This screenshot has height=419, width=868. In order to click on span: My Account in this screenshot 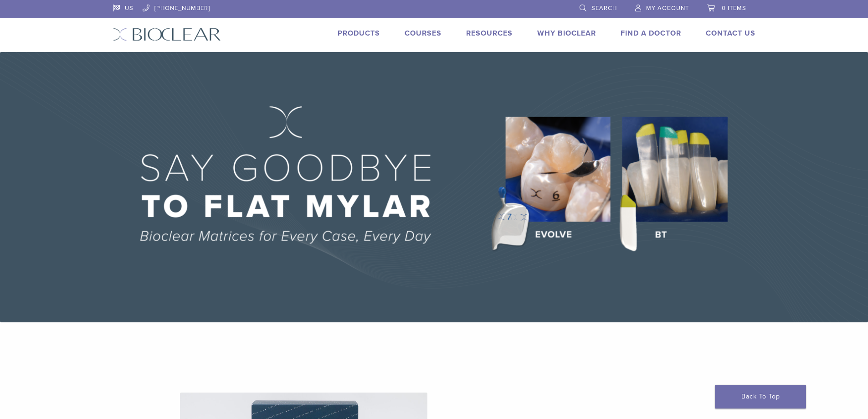, I will do `click(668, 8)`.